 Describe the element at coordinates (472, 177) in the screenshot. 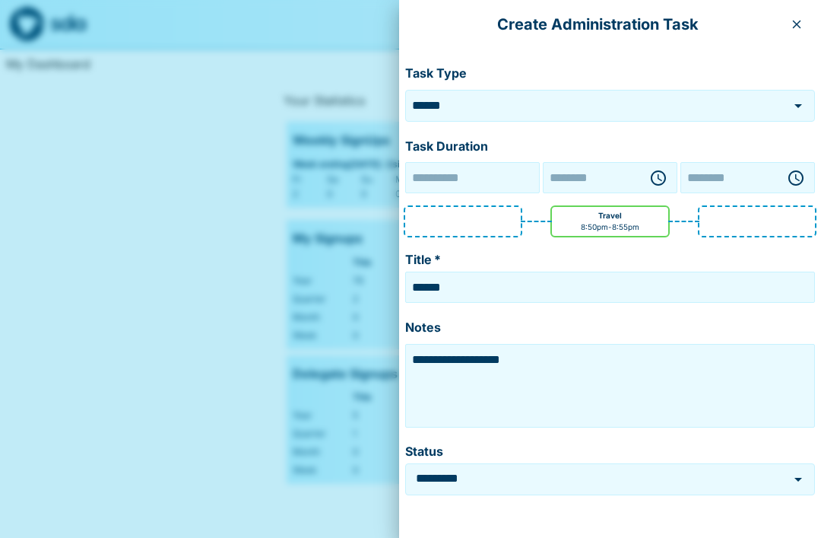

I see `input: Choose date, selected date is 11 Aug 2025` at that location.